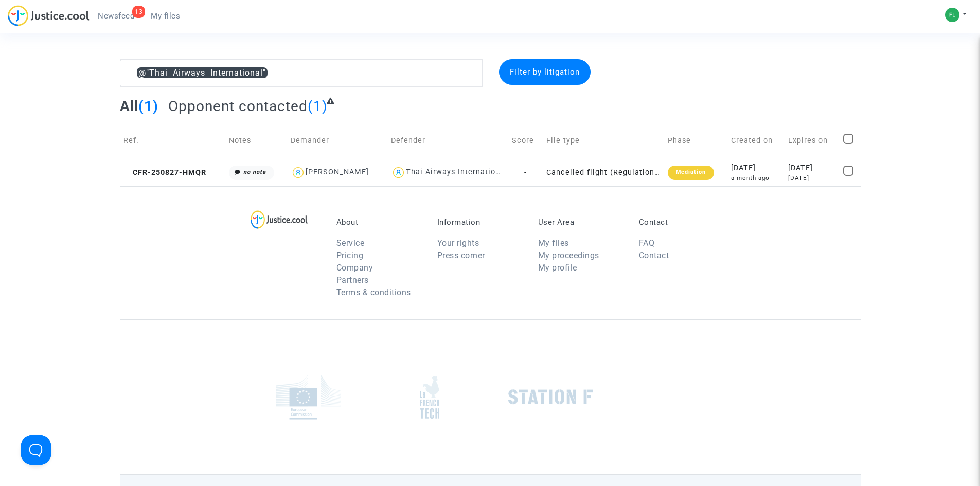 The width and height of the screenshot is (980, 486). Describe the element at coordinates (279, 219) in the screenshot. I see `img: logo-lg.svg` at that location.